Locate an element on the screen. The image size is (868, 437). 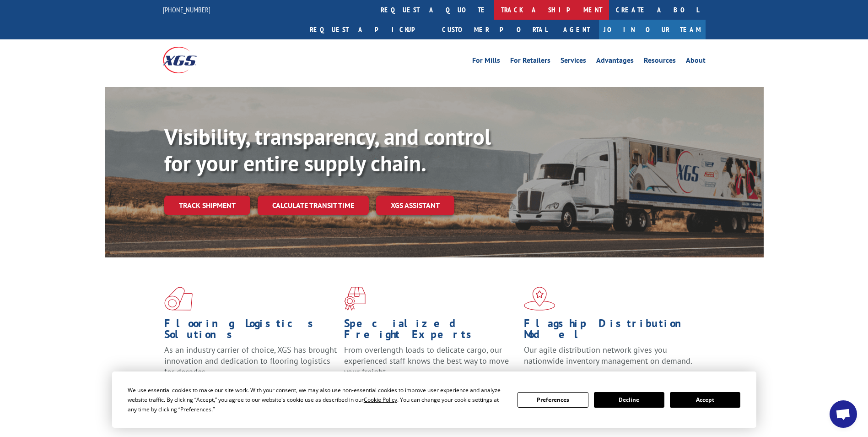
h1: Specialized Freight Experts is located at coordinates (431, 331).